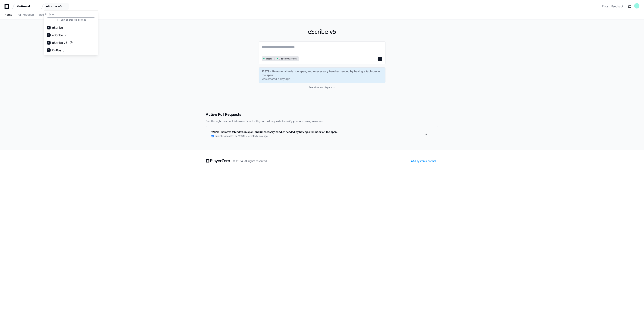 The image size is (644, 327). I want to click on a: Docs, so click(606, 6).